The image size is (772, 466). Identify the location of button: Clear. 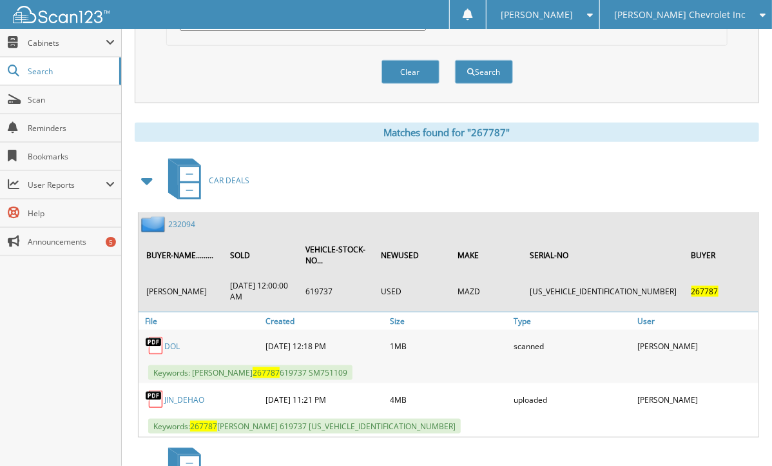
(411, 72).